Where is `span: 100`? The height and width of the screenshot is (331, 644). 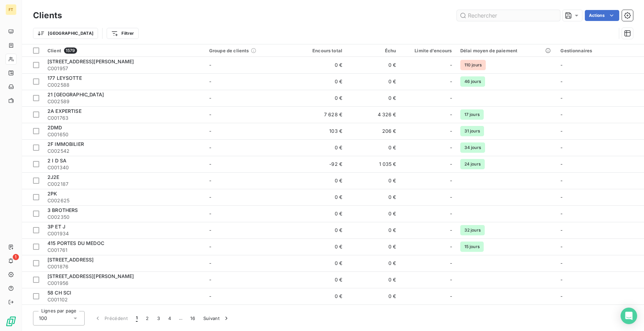
span: 100 is located at coordinates (43, 318).